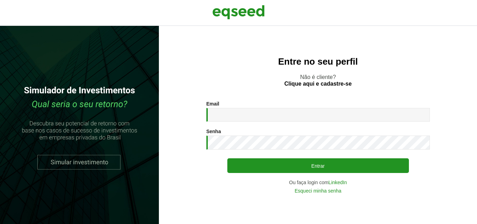 Image resolution: width=477 pixels, height=224 pixels. I want to click on a: LinkedIn, so click(338, 182).